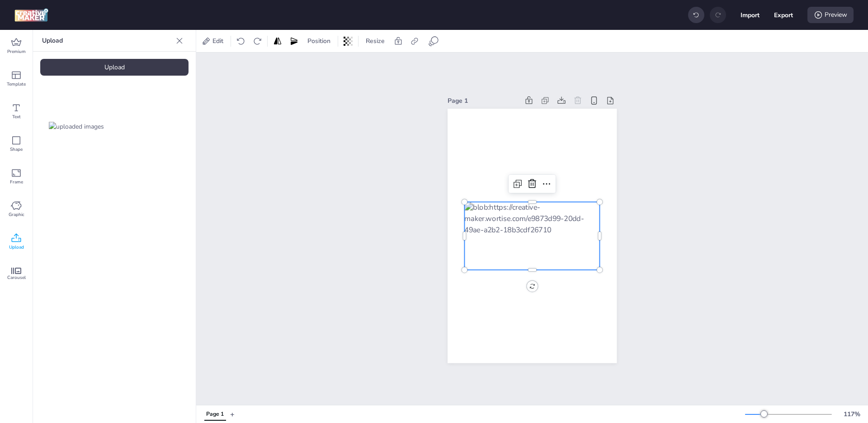 Image resolution: width=868 pixels, height=423 pixels. Describe the element at coordinates (114, 67) in the screenshot. I see `div: Upload` at that location.